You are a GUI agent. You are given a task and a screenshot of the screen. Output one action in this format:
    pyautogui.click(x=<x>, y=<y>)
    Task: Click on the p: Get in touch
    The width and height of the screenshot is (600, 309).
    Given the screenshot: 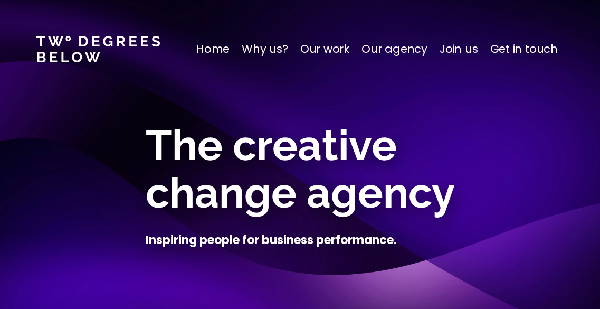 What is the action you would take?
    pyautogui.click(x=524, y=49)
    